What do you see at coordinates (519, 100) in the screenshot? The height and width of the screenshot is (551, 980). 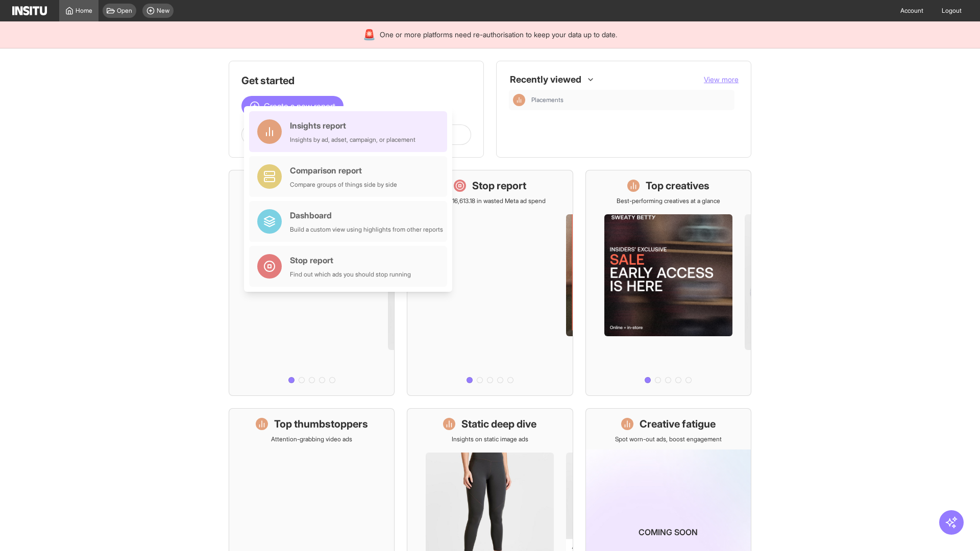 I see `div: Insights` at bounding box center [519, 100].